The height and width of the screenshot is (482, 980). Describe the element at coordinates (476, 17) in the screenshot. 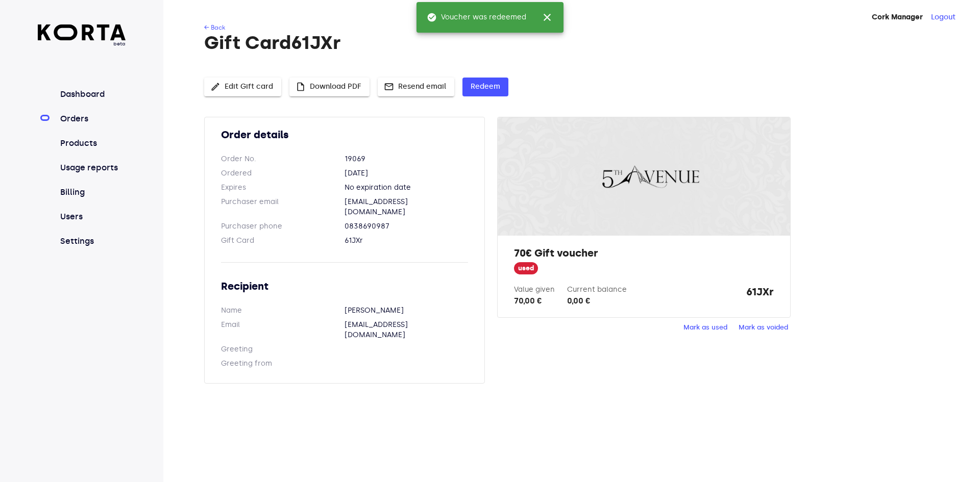

I see `span: Voucher was redeemed` at that location.